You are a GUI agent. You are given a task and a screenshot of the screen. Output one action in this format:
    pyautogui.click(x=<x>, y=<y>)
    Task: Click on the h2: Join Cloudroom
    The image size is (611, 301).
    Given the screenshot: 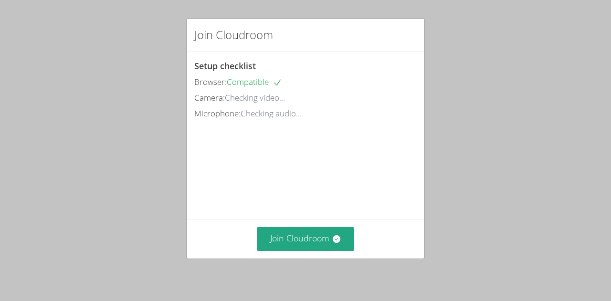 What is the action you would take?
    pyautogui.click(x=233, y=35)
    